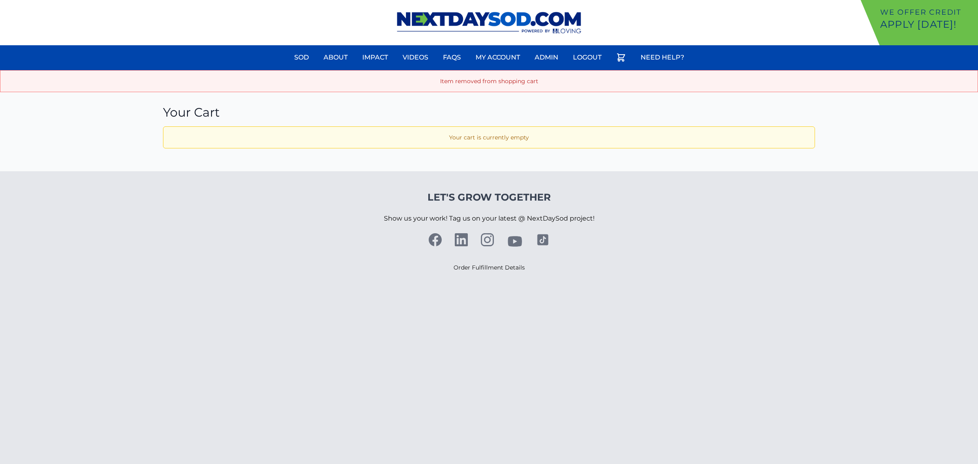 This screenshot has height=464, width=978. I want to click on a: Sod, so click(302, 57).